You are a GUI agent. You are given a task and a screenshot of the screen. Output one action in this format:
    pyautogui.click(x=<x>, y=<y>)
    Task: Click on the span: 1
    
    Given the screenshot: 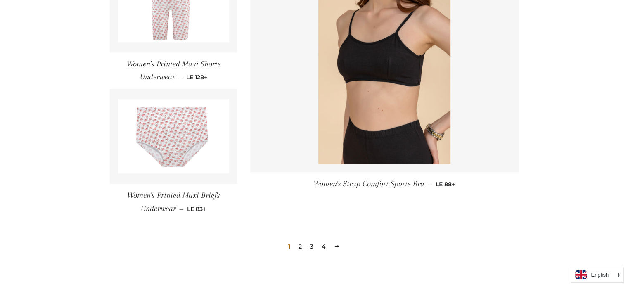 What is the action you would take?
    pyautogui.click(x=289, y=246)
    